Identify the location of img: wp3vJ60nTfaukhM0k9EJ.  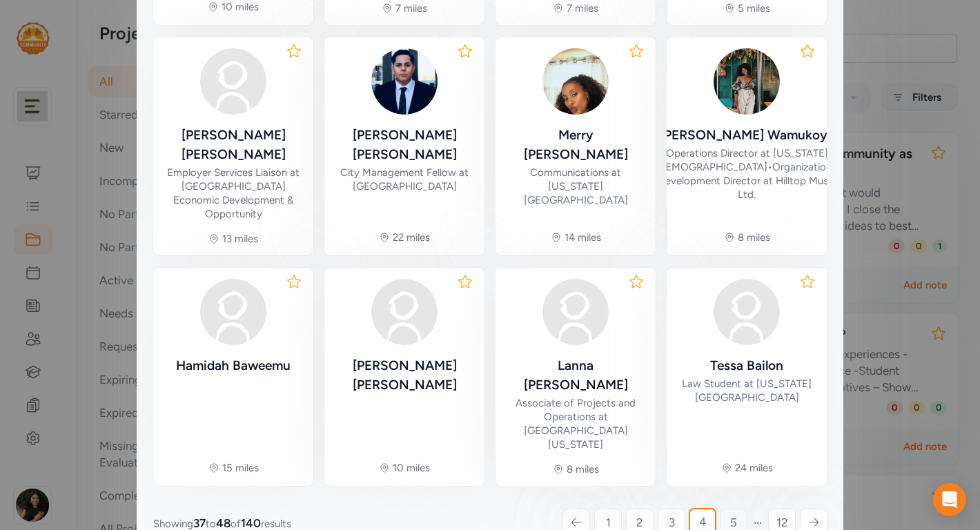
(576, 81).